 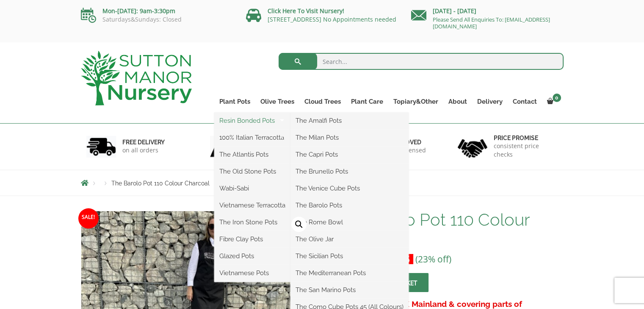 What do you see at coordinates (433, 259) in the screenshot?
I see `span: (23% off)` at bounding box center [433, 259].